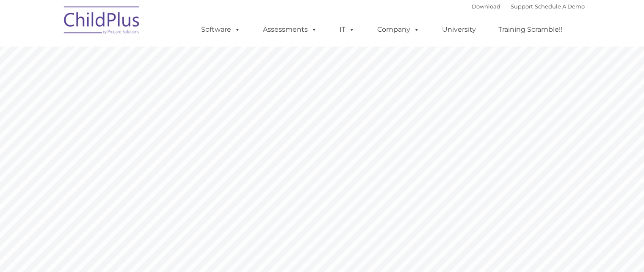 The width and height of the screenshot is (644, 272). I want to click on a: Company, so click(398, 29).